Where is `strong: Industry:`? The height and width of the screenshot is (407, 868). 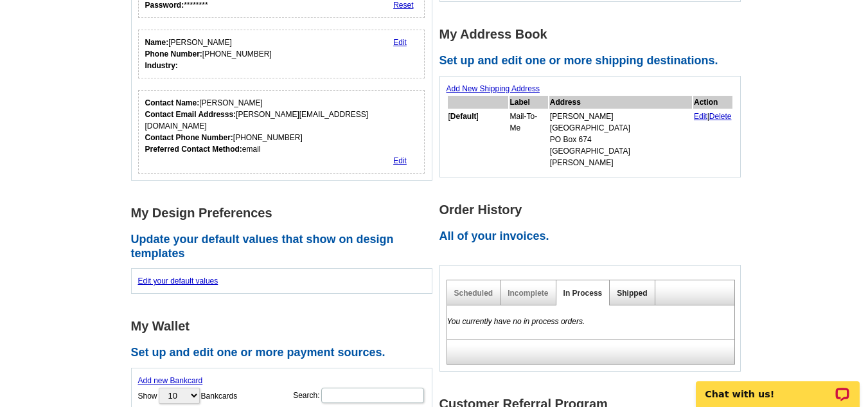 strong: Industry: is located at coordinates (161, 66).